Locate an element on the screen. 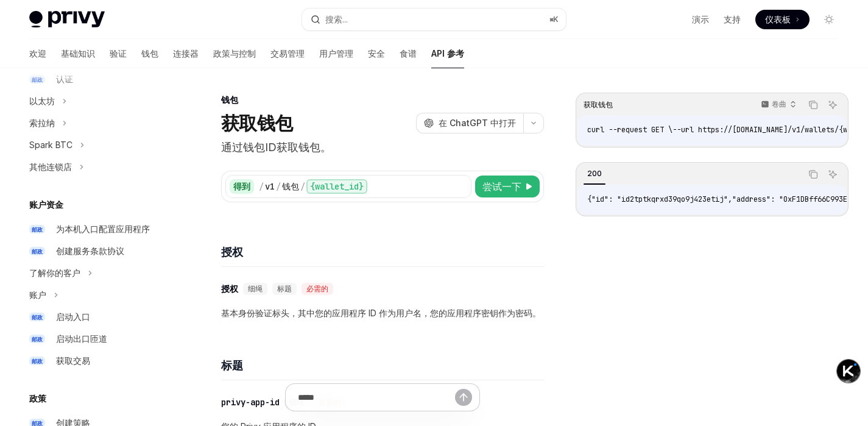 Image resolution: width=868 pixels, height=426 pixels. font: 食谱 is located at coordinates (408, 53).